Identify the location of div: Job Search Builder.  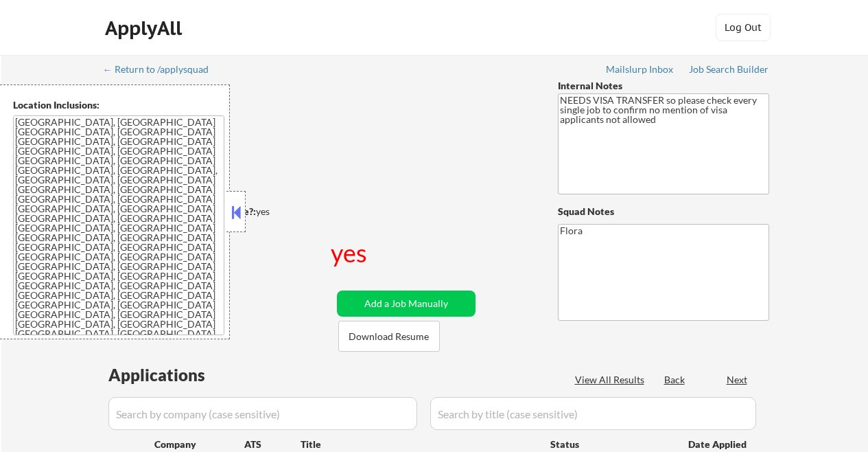
(729, 69).